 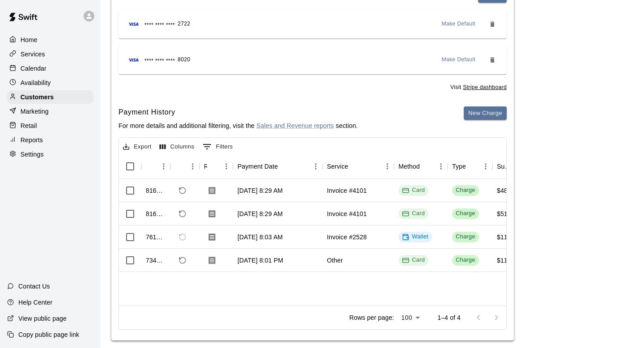 I want to click on div: Services, so click(x=50, y=54).